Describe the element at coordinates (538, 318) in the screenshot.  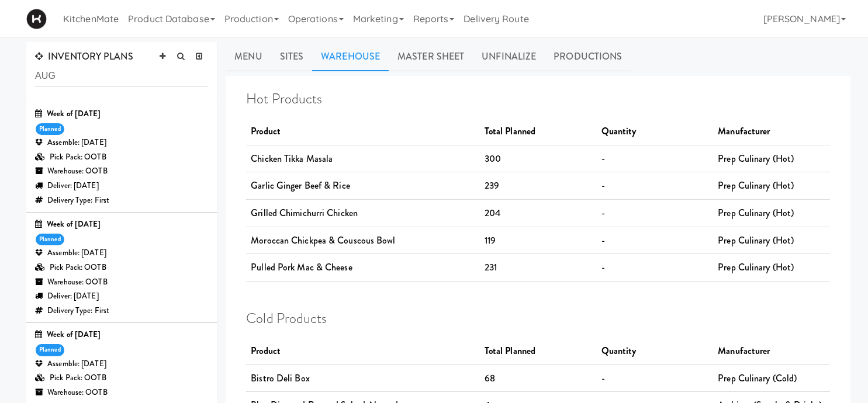
I see `h4: Cold Products` at that location.